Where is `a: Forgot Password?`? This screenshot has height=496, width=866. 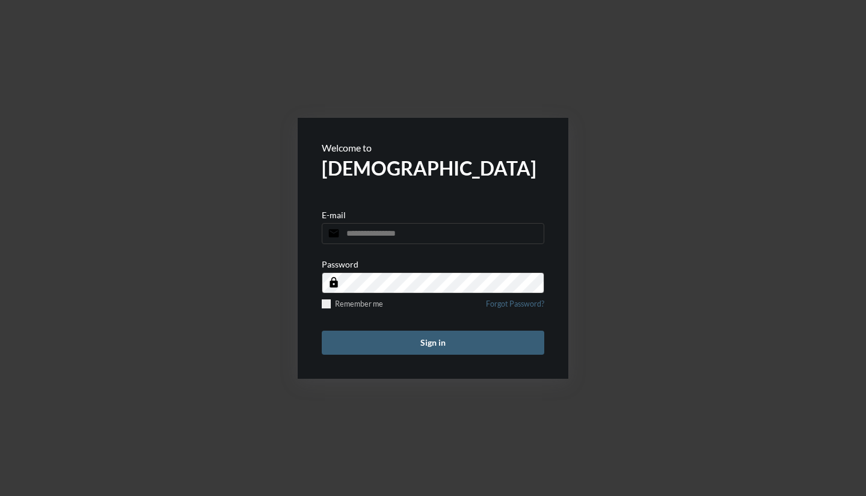
a: Forgot Password? is located at coordinates (515, 307).